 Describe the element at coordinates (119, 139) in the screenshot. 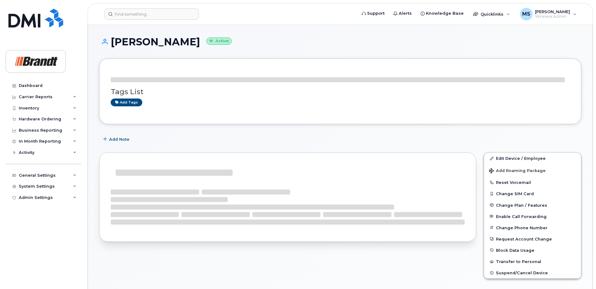

I see `span: Add Note` at that location.